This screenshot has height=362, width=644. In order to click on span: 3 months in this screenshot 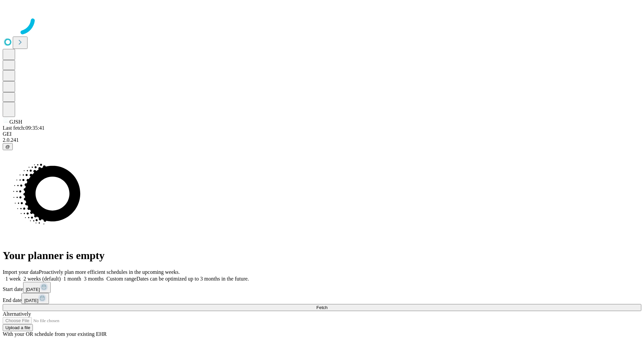, I will do `click(94, 279)`.